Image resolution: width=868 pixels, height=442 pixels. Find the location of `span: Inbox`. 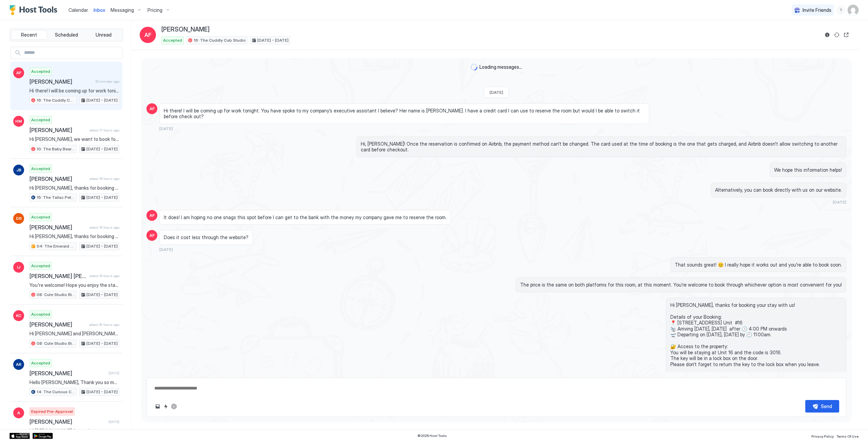

span: Inbox is located at coordinates (99, 10).